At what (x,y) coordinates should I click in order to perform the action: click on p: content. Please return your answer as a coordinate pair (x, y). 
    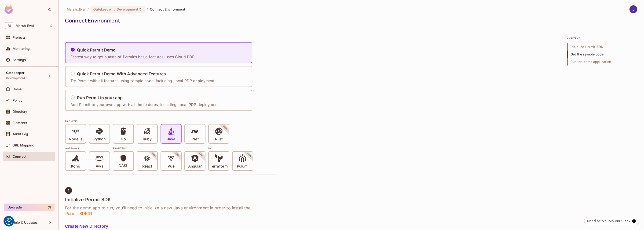
    Looking at the image, I should click on (602, 38).